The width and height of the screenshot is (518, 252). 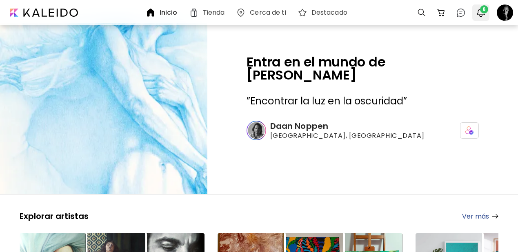 I want to click on a: Ver más, so click(x=480, y=216).